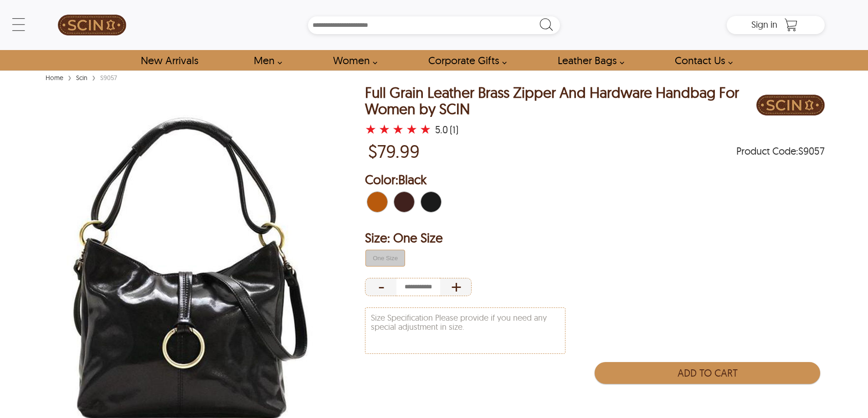 Image resolution: width=868 pixels, height=418 pixels. Describe the element at coordinates (588, 60) in the screenshot. I see `a: Shop Leather Bags` at that location.